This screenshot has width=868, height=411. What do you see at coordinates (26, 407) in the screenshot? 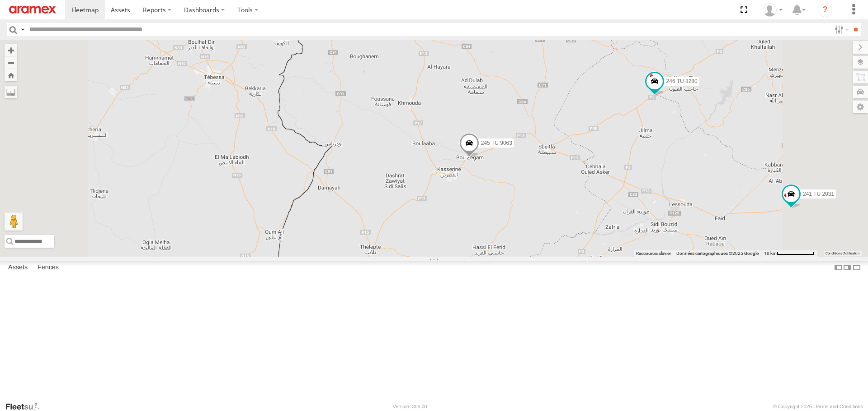
I see `a: Visit our Website` at bounding box center [26, 407].